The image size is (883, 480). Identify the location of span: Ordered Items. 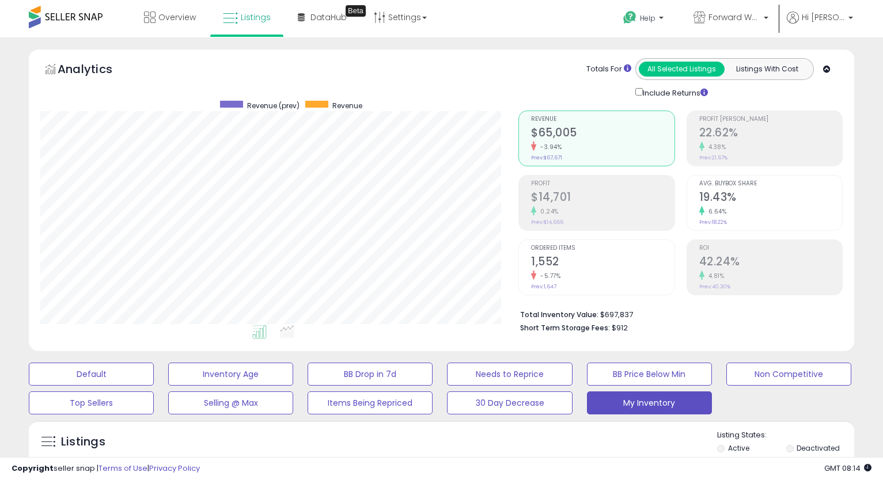
(603, 248).